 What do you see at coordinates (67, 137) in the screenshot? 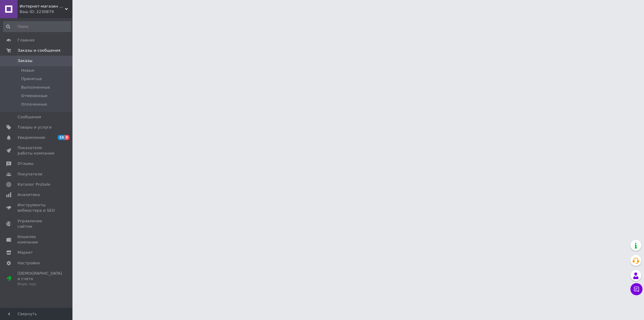
I see `span: 9` at bounding box center [67, 137].